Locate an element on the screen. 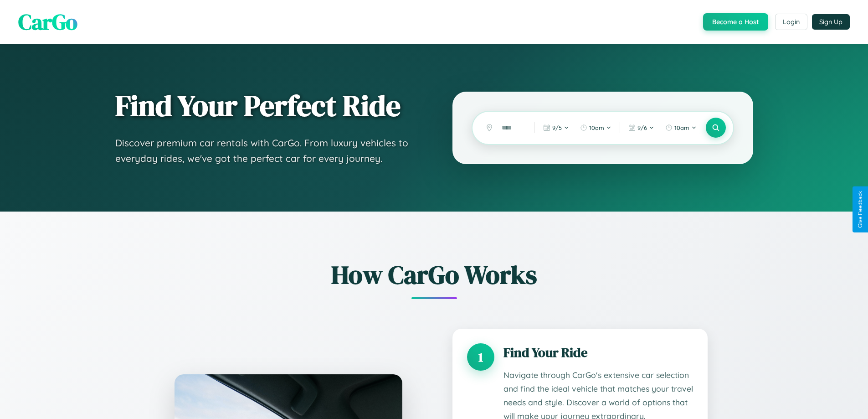 This screenshot has height=419, width=868. button: Login is located at coordinates (791, 22).